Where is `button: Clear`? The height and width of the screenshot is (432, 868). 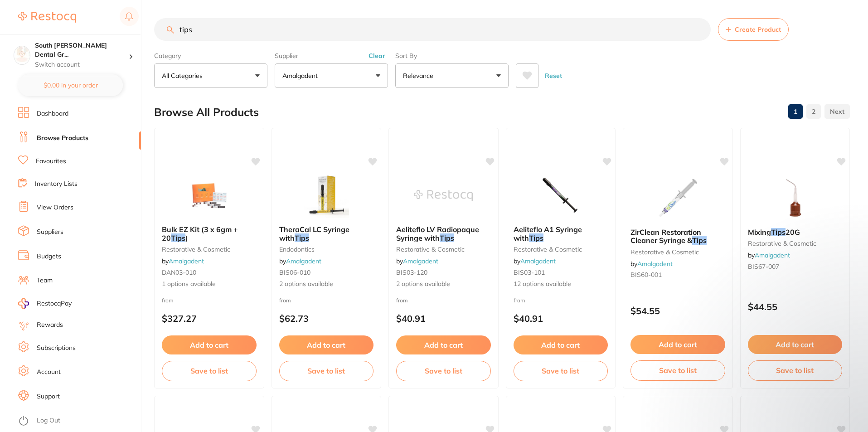 button: Clear is located at coordinates (377, 56).